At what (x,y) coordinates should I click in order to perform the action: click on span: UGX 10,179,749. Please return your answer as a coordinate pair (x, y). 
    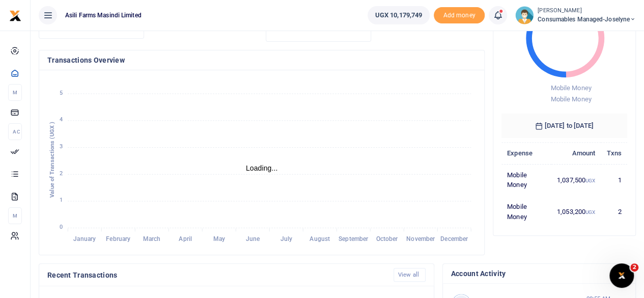
    Looking at the image, I should click on (398, 15).